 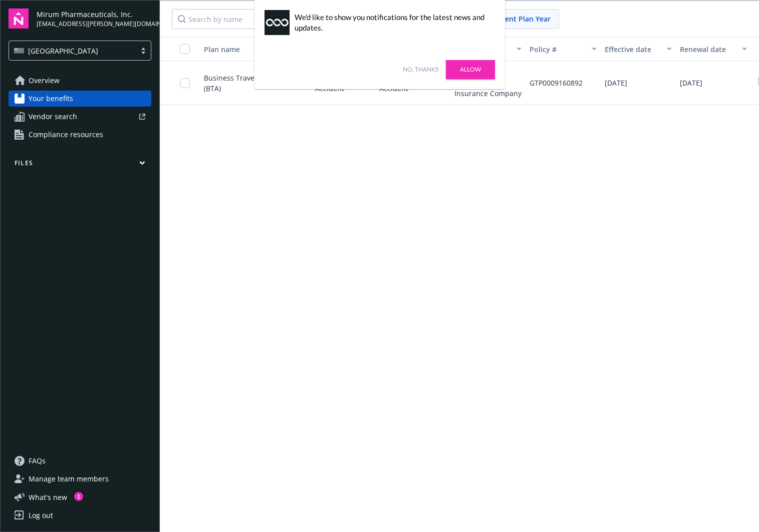 I want to click on div: Effective date, so click(x=633, y=49).